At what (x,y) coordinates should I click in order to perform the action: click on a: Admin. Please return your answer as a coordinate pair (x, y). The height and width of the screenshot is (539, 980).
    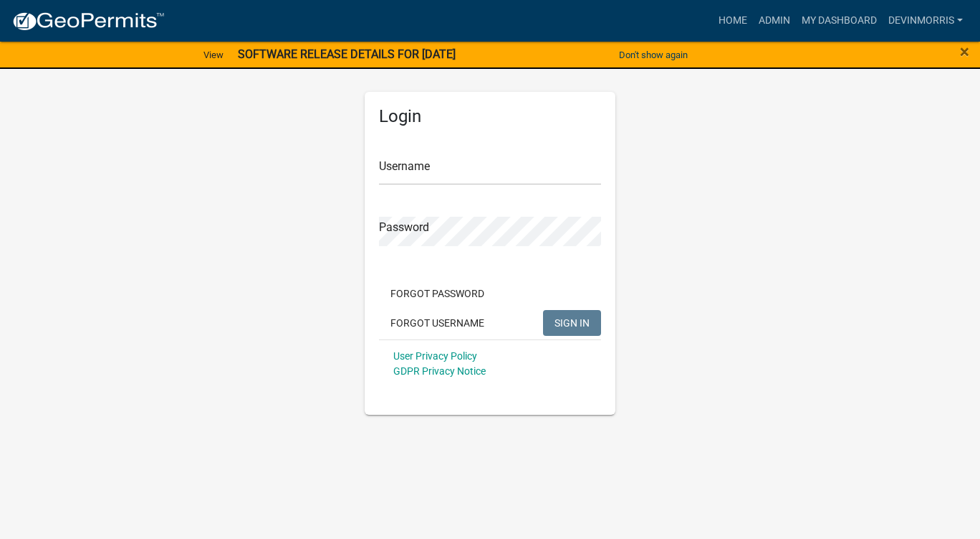
    Looking at the image, I should click on (774, 21).